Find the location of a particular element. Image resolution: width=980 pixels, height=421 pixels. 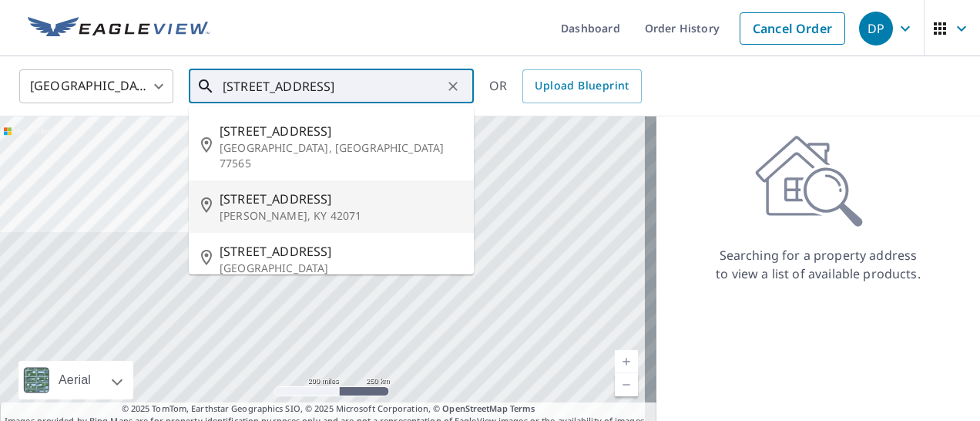

a: Terms is located at coordinates (523, 408).